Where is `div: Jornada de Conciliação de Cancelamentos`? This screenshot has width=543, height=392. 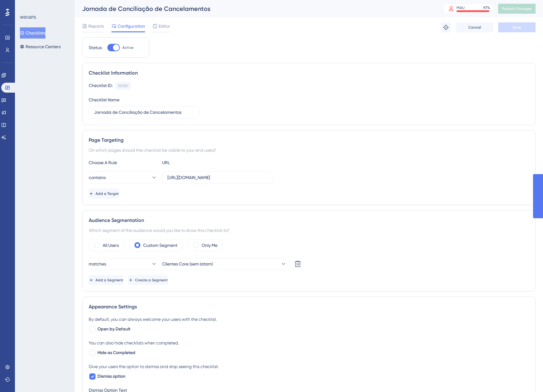 div: Jornada de Conciliação de Cancelamentos is located at coordinates (255, 9).